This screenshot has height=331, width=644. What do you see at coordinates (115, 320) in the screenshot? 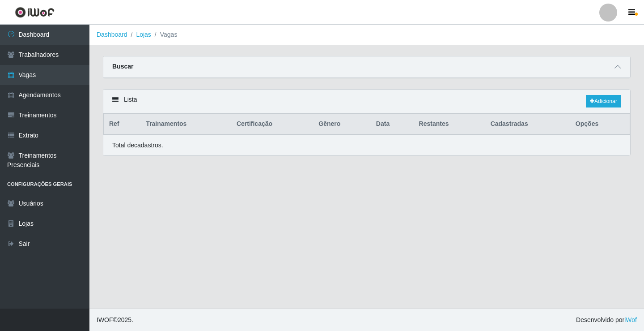
I see `span: © 2025 .` at bounding box center [115, 320].